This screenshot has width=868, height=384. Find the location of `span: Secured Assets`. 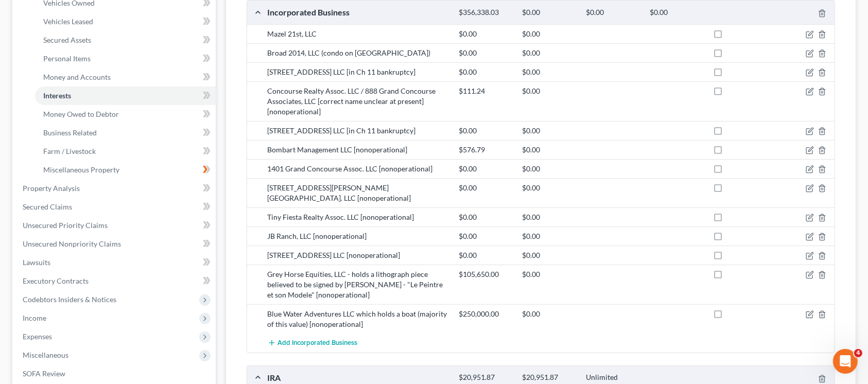

span: Secured Assets is located at coordinates (67, 40).